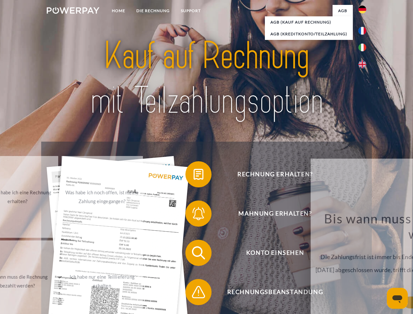 Image resolution: width=413 pixels, height=314 pixels. I want to click on span: Konto einsehen, so click(275, 253).